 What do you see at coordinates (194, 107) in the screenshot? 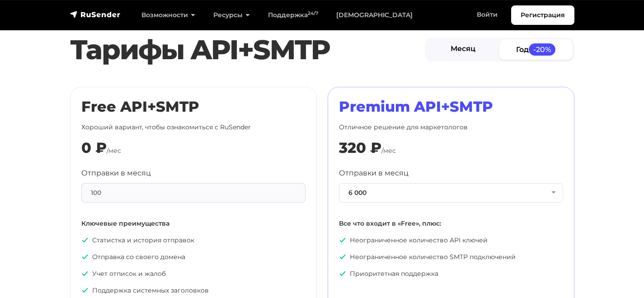
I see `h2: Free API+SMTP` at bounding box center [194, 107].